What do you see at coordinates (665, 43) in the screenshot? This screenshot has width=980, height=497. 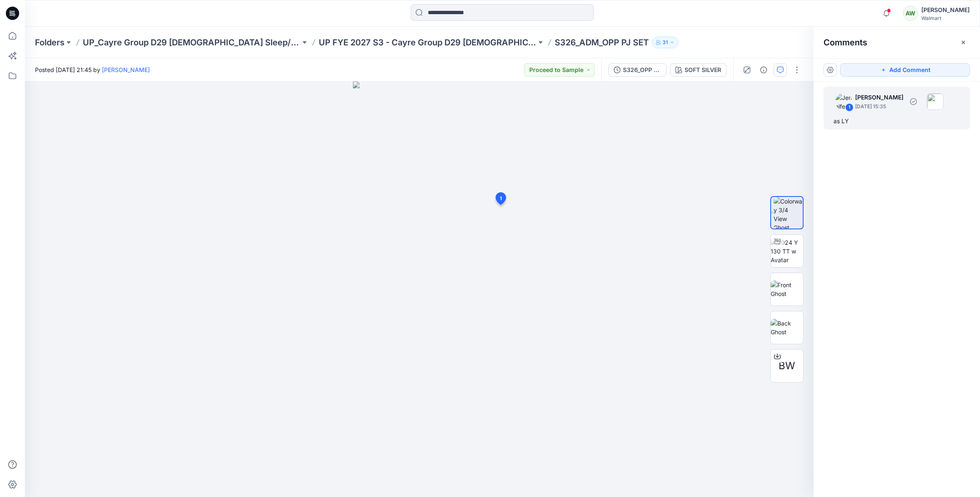 I see `button: 31` at bounding box center [665, 43].